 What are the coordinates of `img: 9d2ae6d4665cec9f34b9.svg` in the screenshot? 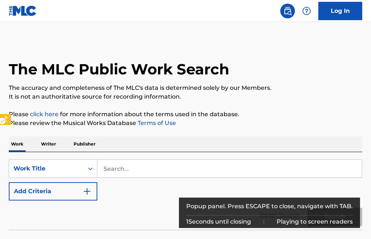 It's located at (87, 191).